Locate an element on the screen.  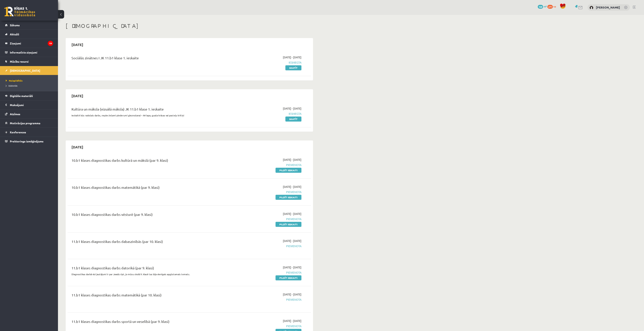
a: Sākums is located at coordinates (29, 25).